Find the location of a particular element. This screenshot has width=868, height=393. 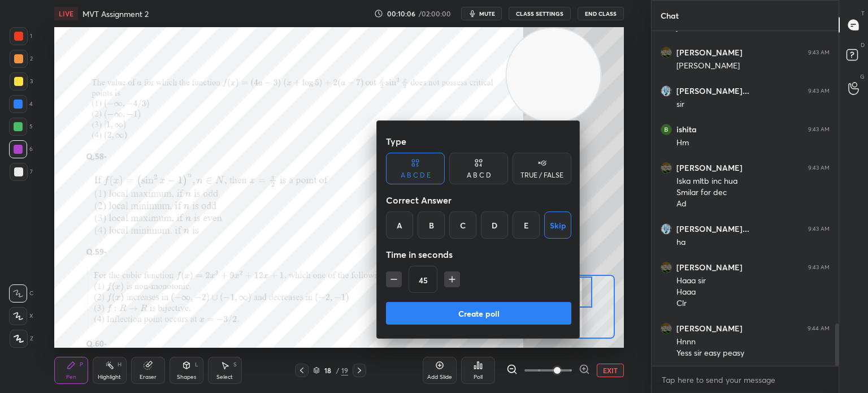

button: Skip is located at coordinates (558, 225).